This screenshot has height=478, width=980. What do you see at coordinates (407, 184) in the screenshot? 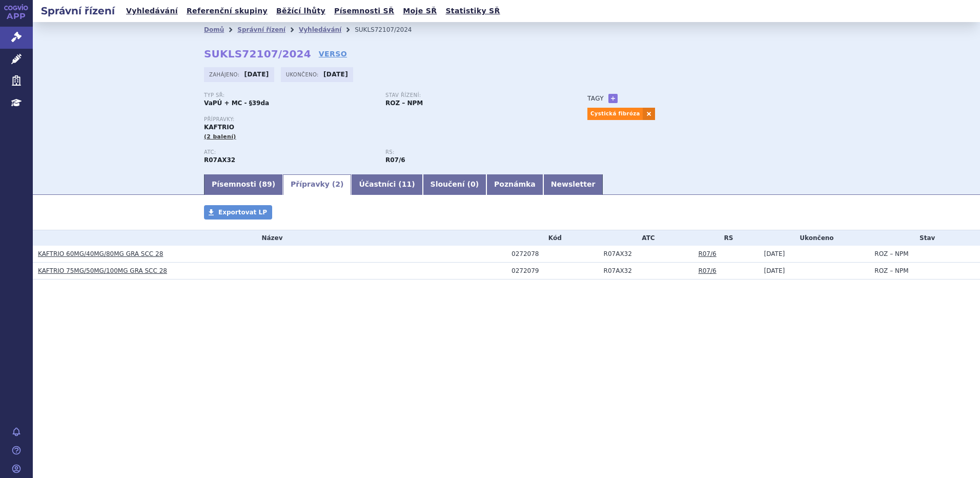
I see `span: 11` at bounding box center [407, 184].